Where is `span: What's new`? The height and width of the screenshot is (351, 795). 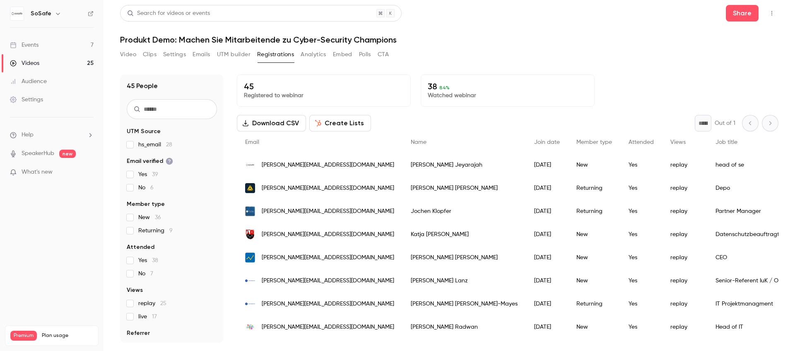 span: What's new is located at coordinates (37, 172).